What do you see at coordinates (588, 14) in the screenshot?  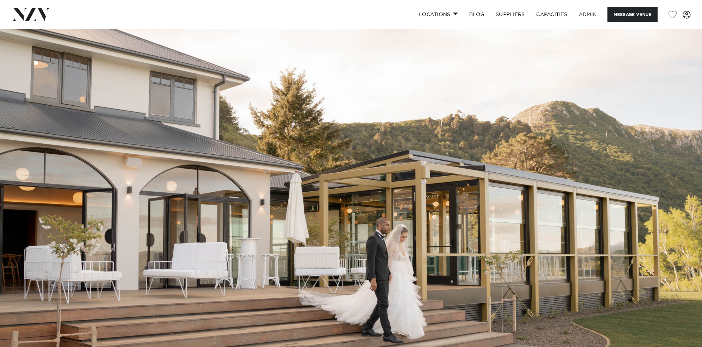 I see `a: ADMIN` at bounding box center [588, 14].